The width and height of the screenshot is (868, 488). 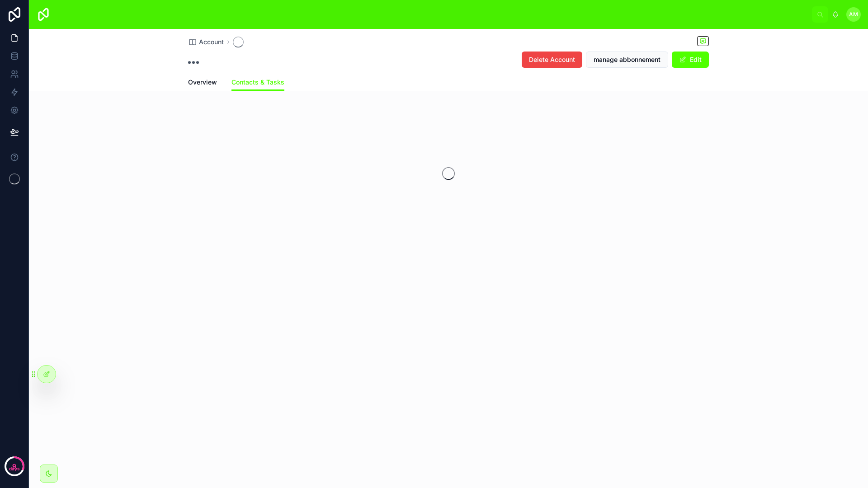 What do you see at coordinates (205, 42) in the screenshot?
I see `a: Account` at bounding box center [205, 42].